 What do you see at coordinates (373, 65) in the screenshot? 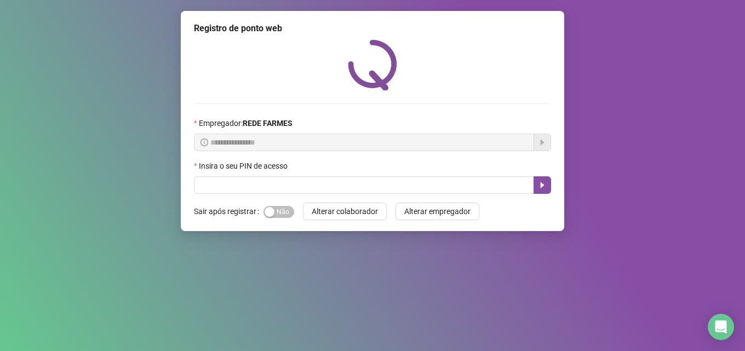
I see `img: QRPoint` at bounding box center [373, 65].